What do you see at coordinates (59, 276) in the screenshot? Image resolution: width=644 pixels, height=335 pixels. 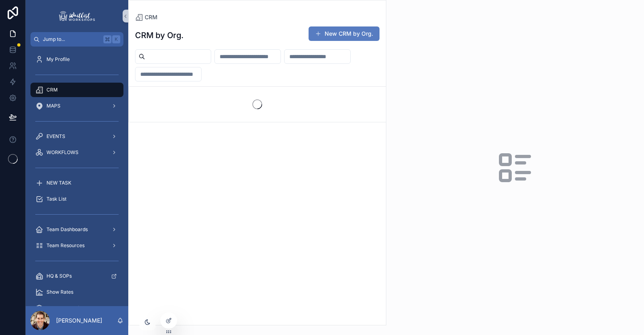 I see `span: HQ & SOPs` at bounding box center [59, 276].